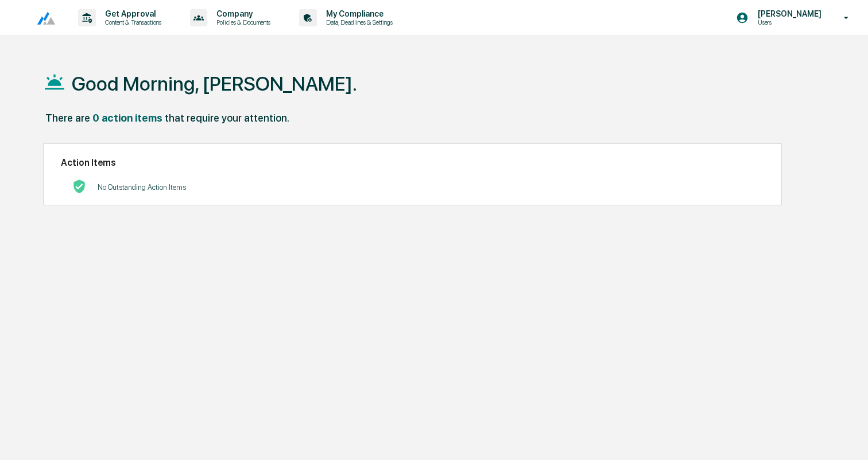 This screenshot has height=460, width=868. What do you see at coordinates (242, 14) in the screenshot?
I see `p: Company` at bounding box center [242, 14].